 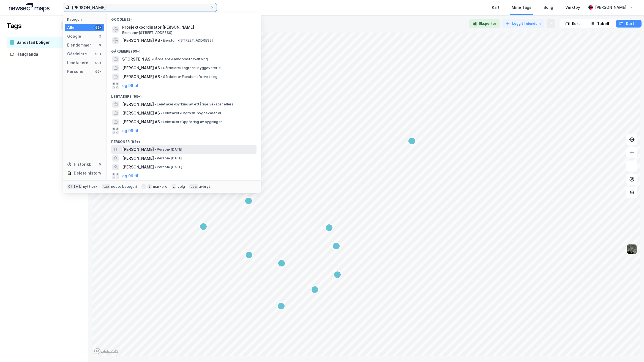 What do you see at coordinates (192, 68) in the screenshot?
I see `span: Gårdeiere • Engrosh. byggevarer el.` at bounding box center [192, 68].